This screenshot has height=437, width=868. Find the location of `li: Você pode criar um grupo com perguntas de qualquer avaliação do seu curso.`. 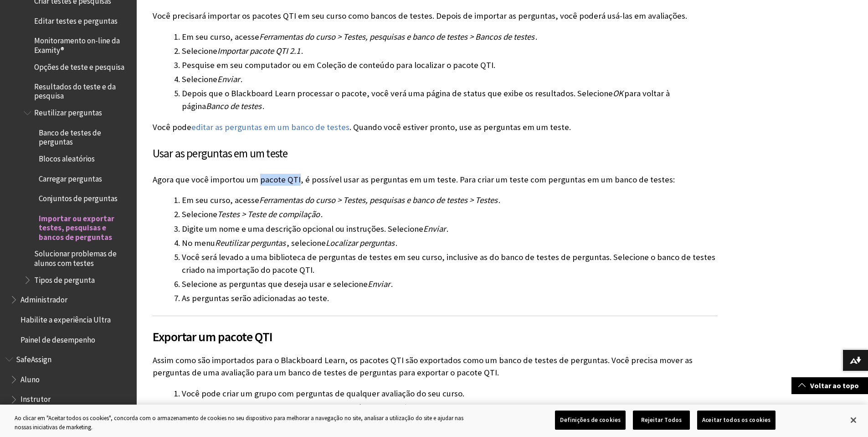

li: Você pode criar um grupo com perguntas de qualquer avaliação do seu curso. is located at coordinates (450, 393).